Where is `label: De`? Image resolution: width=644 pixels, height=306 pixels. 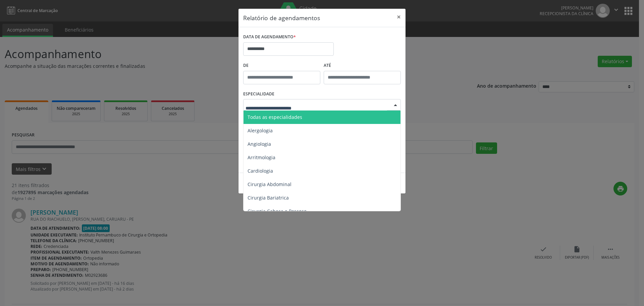
label: De is located at coordinates (282, 65).